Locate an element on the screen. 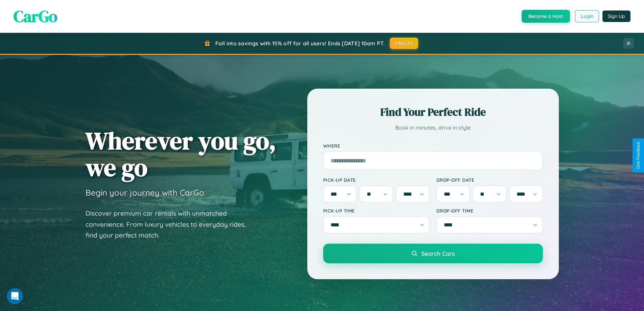 The image size is (644, 311). button: Sign Up is located at coordinates (616, 16).